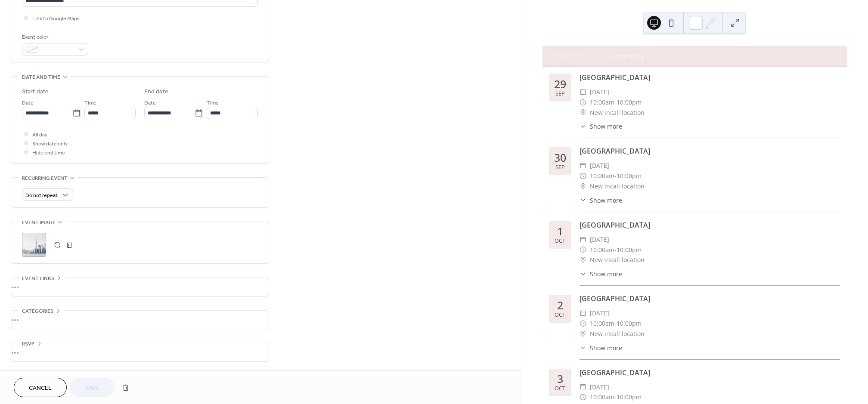 This screenshot has height=404, width=868. Describe the element at coordinates (39, 223) in the screenshot. I see `span: Event image` at that location.